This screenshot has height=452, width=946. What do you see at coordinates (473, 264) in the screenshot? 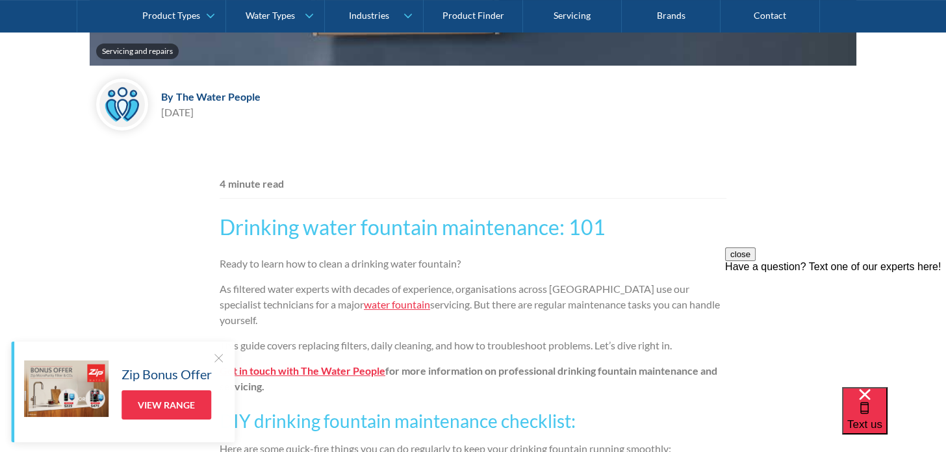
I see `p: Ready to learn how to clean a drinking water fountain?` at bounding box center [473, 264].